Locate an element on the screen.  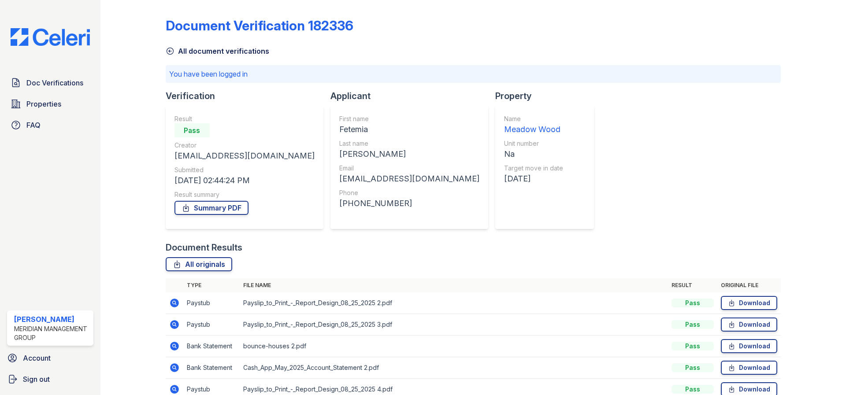
th: Type is located at coordinates (212, 286).